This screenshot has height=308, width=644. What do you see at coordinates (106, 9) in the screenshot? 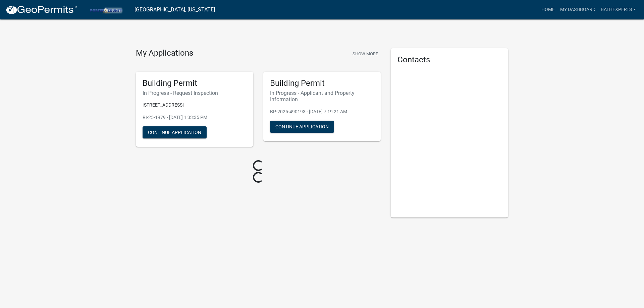
I see `img: Porter County, Indiana` at bounding box center [106, 9].